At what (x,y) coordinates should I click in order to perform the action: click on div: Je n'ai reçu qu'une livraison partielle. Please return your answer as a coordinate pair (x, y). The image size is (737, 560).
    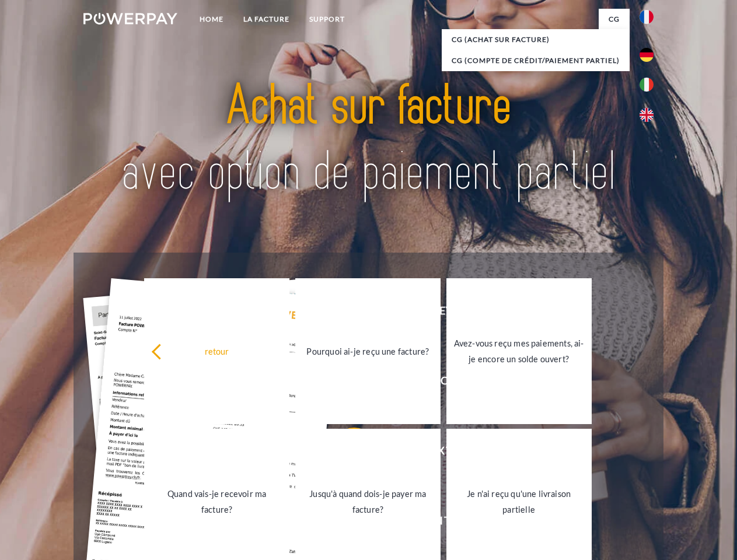
    Looking at the image, I should click on (519, 501).